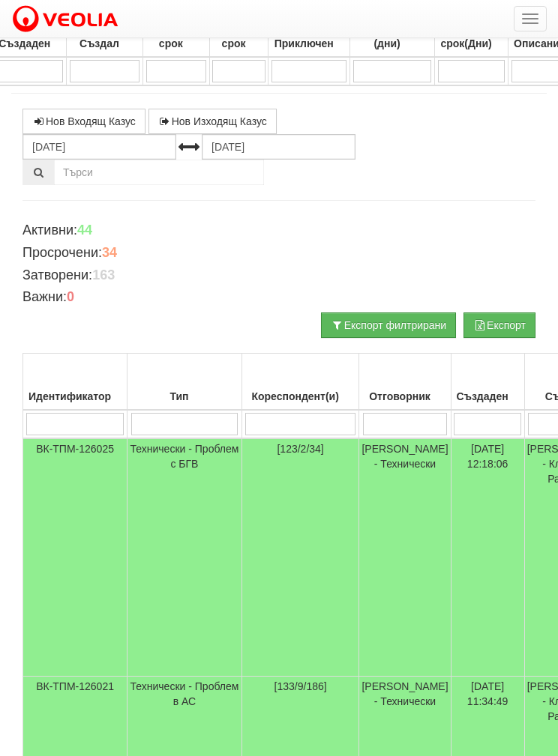 Image resolution: width=558 pixels, height=756 pixels. What do you see at coordinates (299, 382) in the screenshot?
I see `th: Кореспондент(и): No sort applied, activate to apply an ascending sort` at bounding box center [299, 382].